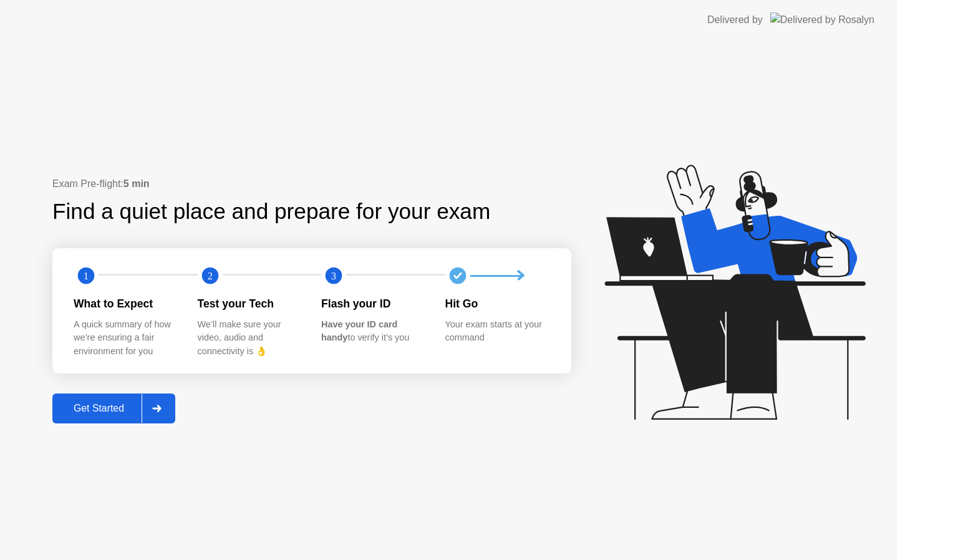 Image resolution: width=958 pixels, height=560 pixels. I want to click on b: Have your ID card handy, so click(359, 331).